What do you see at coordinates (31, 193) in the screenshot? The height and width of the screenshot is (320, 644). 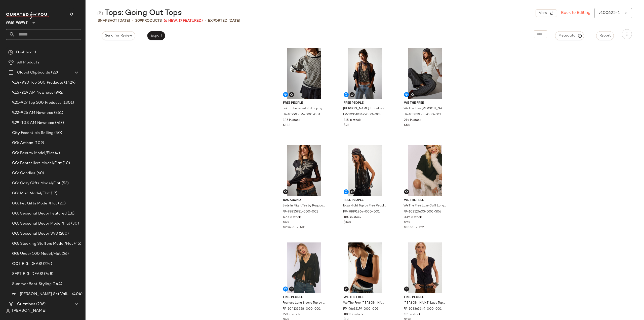 I see `span: GG: Misc Model/Flat` at bounding box center [31, 193].